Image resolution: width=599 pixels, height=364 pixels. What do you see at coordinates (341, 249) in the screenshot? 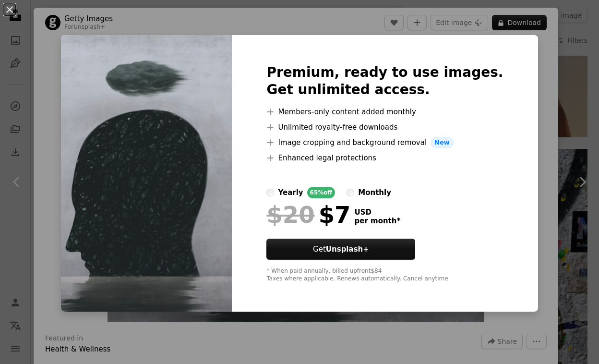
I see `button: GetUnsplash+` at bounding box center [341, 249].